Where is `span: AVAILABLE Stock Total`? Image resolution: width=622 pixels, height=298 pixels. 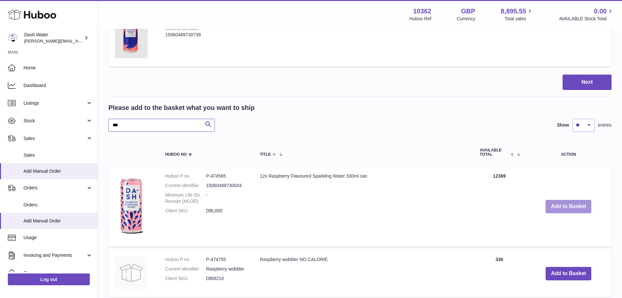 span: AVAILABLE Stock Total is located at coordinates (587, 19).